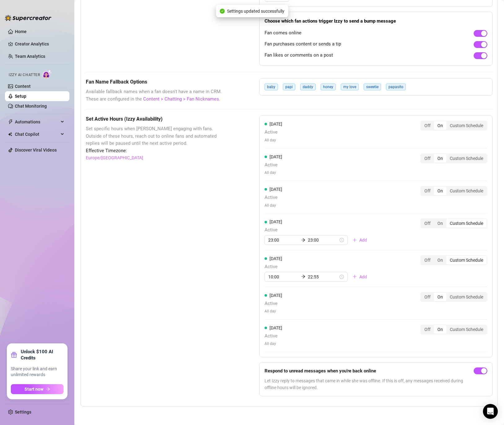  I want to click on span: Available fallback names when a fan doesn't have a name in CRM. These are configured in the ., so click(157, 95).